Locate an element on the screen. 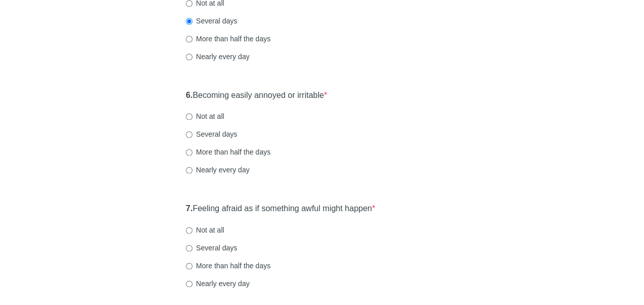 This screenshot has height=305, width=644. label: Becoming easily annoyed or irritable is located at coordinates (257, 96).